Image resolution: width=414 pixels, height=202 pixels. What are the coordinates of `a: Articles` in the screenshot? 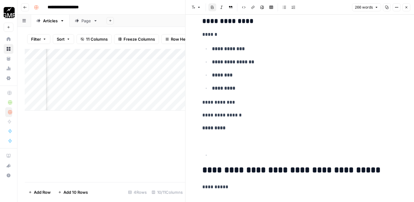 It's located at (50, 21).